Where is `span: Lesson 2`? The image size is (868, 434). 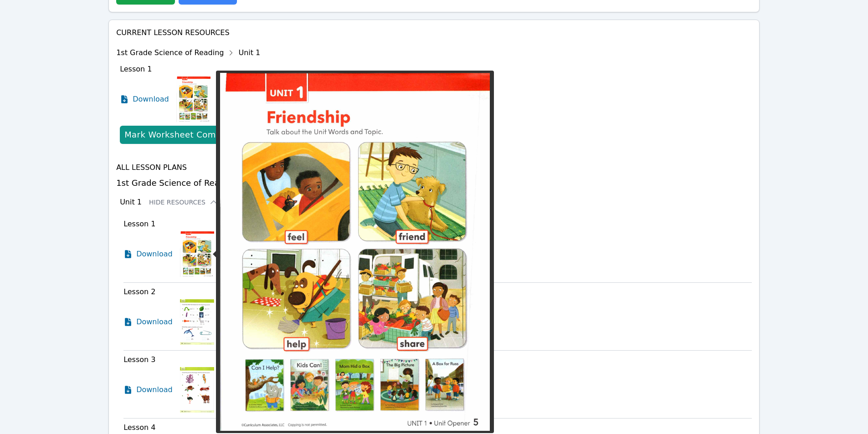
span: Lesson 2 is located at coordinates (140, 291).